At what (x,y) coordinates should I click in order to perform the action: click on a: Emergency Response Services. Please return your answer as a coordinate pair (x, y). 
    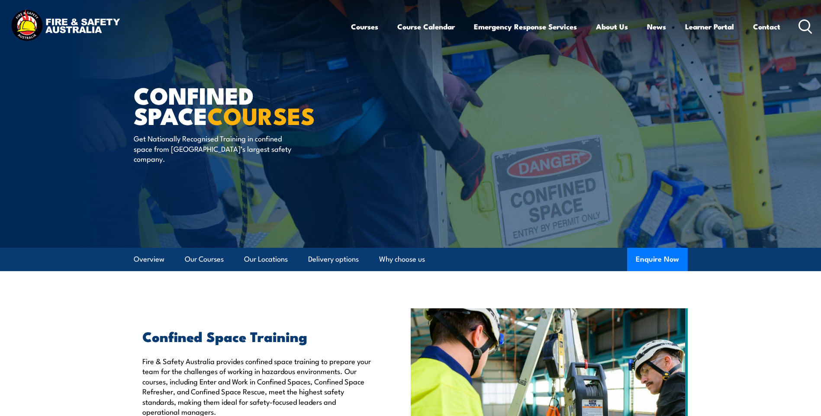
    Looking at the image, I should click on (525, 26).